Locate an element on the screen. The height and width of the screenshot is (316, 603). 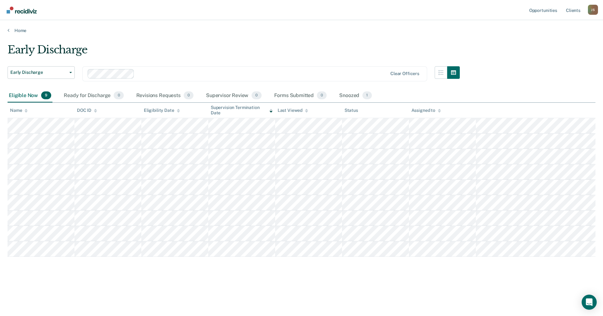
div: Name is located at coordinates (19, 110).